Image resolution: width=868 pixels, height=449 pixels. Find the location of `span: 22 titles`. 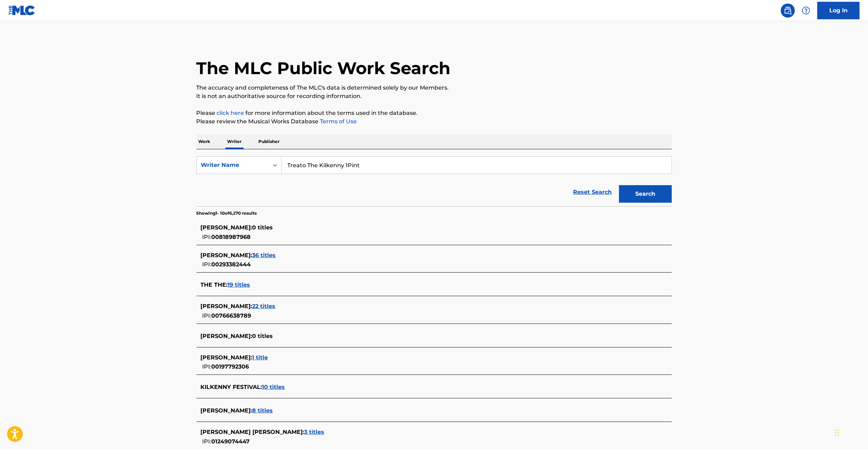

span: 22 titles is located at coordinates (264, 306).